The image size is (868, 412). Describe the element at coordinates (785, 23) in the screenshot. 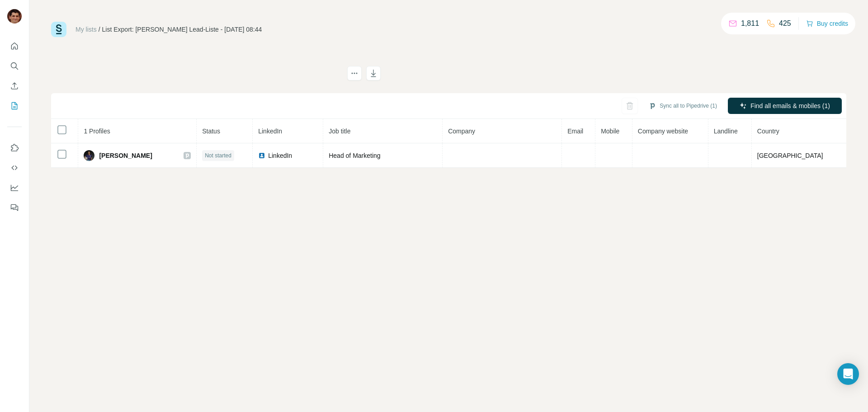

I see `p: 425` at that location.